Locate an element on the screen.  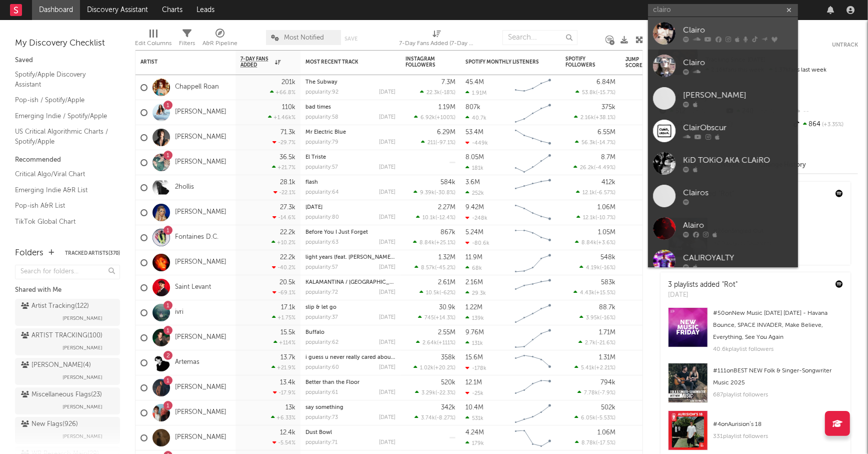
div: Before You I Just Forget is located at coordinates (351, 232).